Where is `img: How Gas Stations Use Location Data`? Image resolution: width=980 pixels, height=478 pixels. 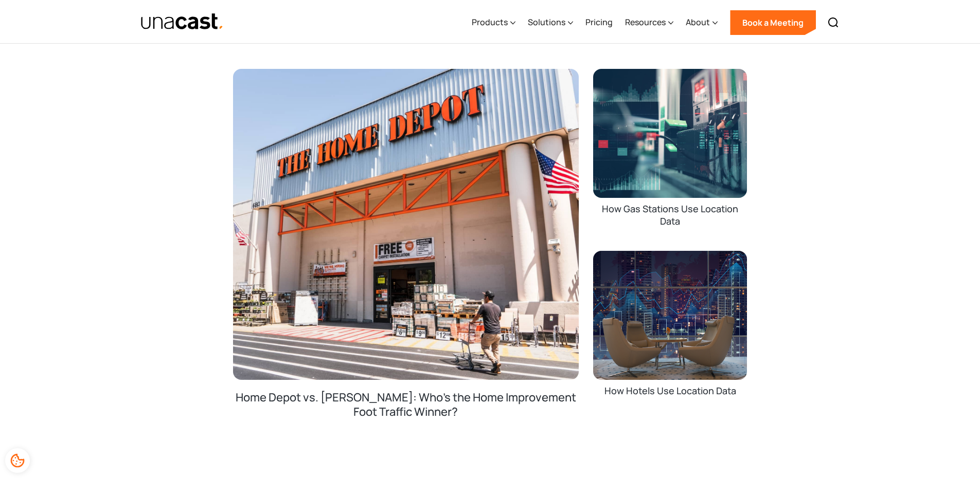
img: How Gas Stations Use Location Data is located at coordinates (670, 133).